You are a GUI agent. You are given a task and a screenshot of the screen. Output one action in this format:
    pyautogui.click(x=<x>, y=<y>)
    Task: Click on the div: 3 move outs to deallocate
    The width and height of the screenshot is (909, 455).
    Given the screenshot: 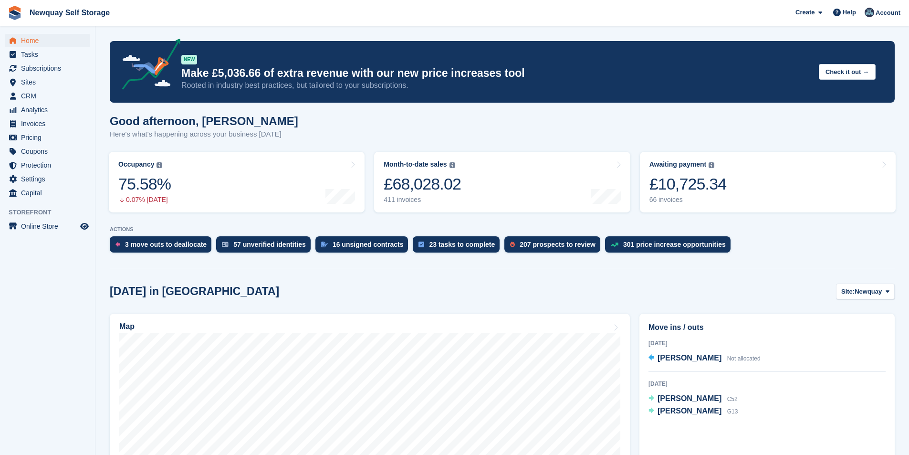 What is the action you would take?
    pyautogui.click(x=166, y=244)
    